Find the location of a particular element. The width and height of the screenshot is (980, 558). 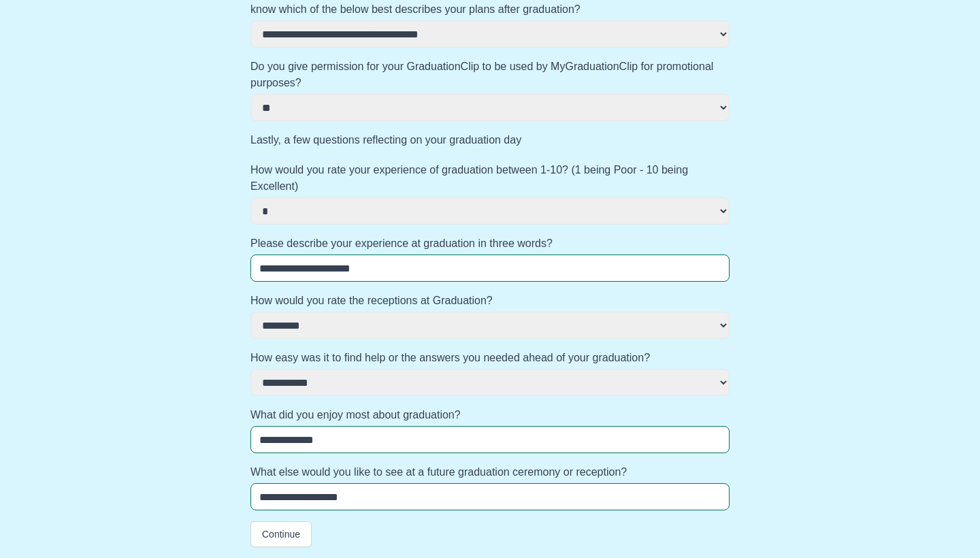

button: Continue is located at coordinates (281, 534).